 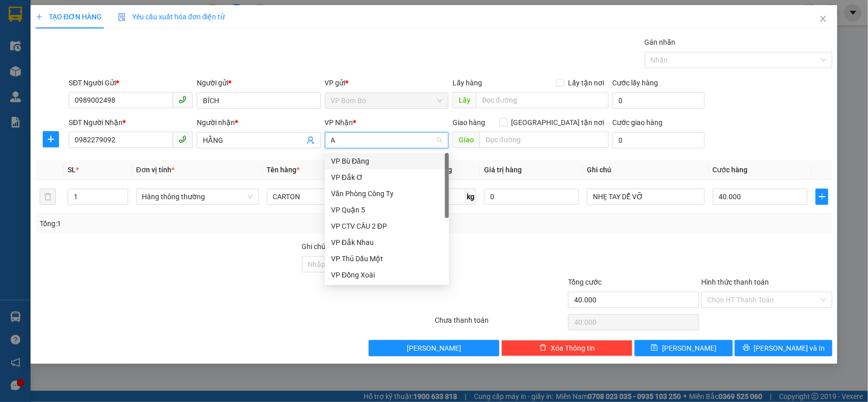 I want to click on span: SL, so click(x=71, y=170).